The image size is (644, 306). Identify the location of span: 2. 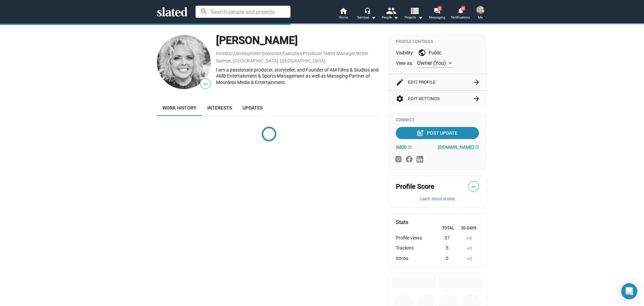
(440, 8).